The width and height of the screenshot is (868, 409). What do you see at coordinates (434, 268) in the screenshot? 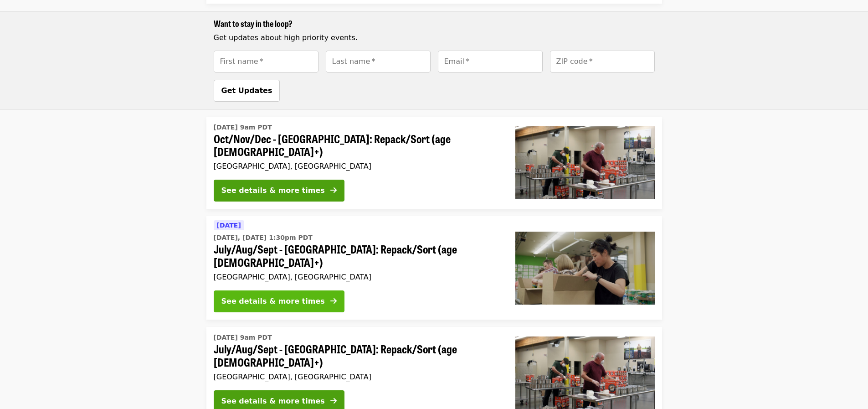
I see `a: See details for "July/Aug/Sept - Portland: Repack/Sort (age 8+)"` at bounding box center [434, 268].